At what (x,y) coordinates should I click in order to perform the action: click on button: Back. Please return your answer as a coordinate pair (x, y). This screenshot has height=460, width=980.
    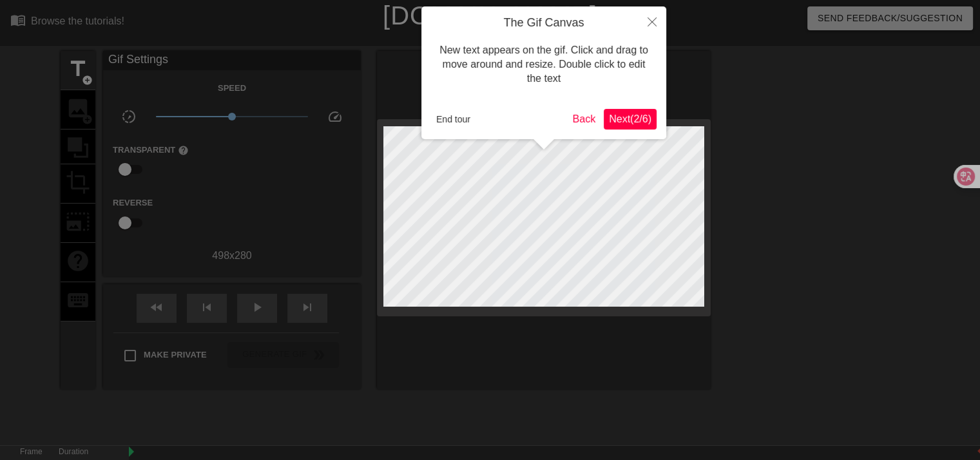
    Looking at the image, I should click on (584, 119).